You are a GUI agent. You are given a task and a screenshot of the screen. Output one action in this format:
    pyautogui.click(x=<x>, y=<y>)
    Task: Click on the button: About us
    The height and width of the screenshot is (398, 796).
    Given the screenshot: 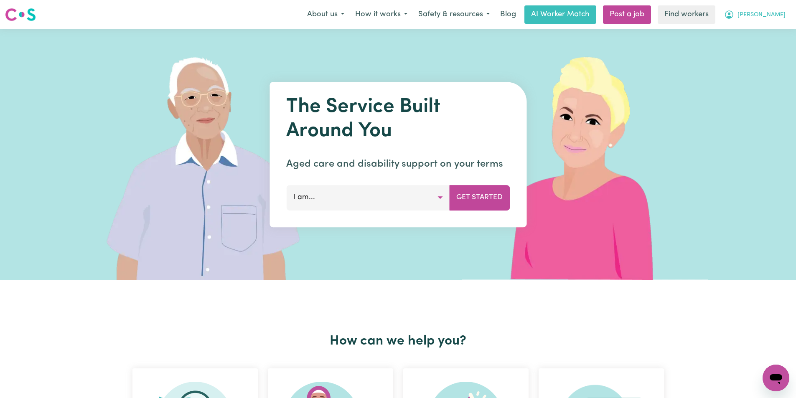 What is the action you would take?
    pyautogui.click(x=325, y=15)
    